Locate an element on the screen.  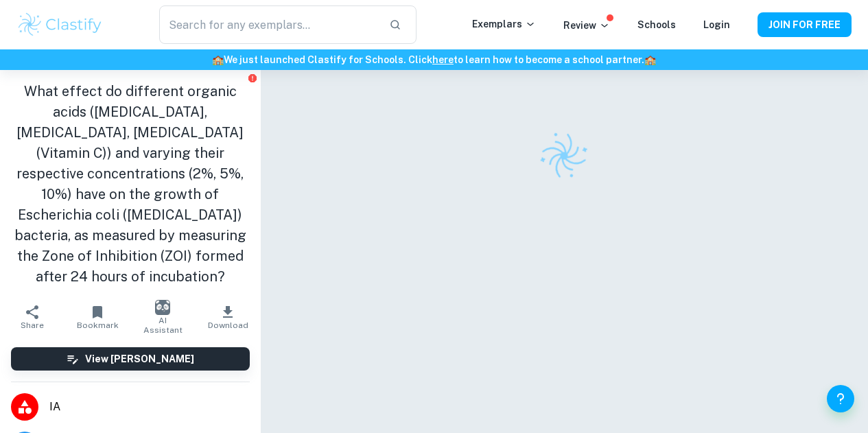
p: Review is located at coordinates (587, 25).